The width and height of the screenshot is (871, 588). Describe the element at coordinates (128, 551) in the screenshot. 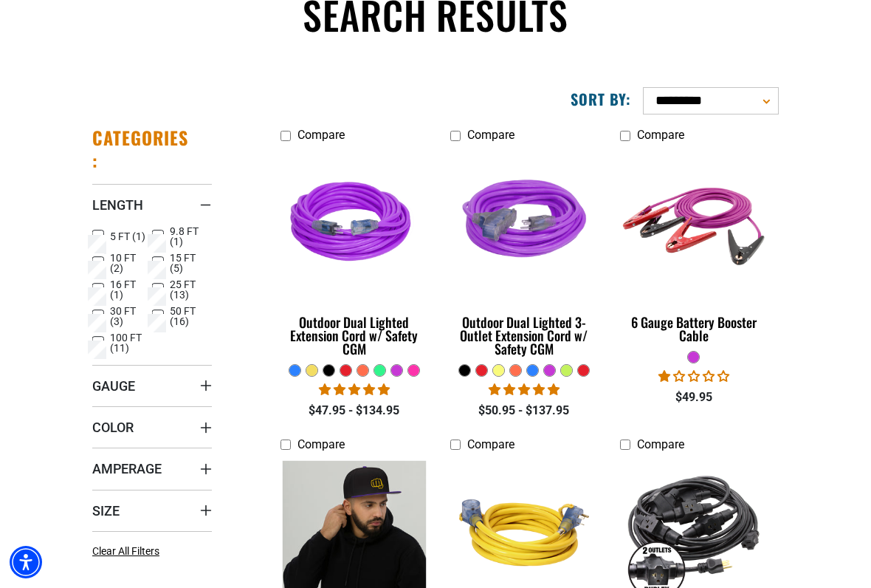

I see `a: Clear All Filters` at that location.